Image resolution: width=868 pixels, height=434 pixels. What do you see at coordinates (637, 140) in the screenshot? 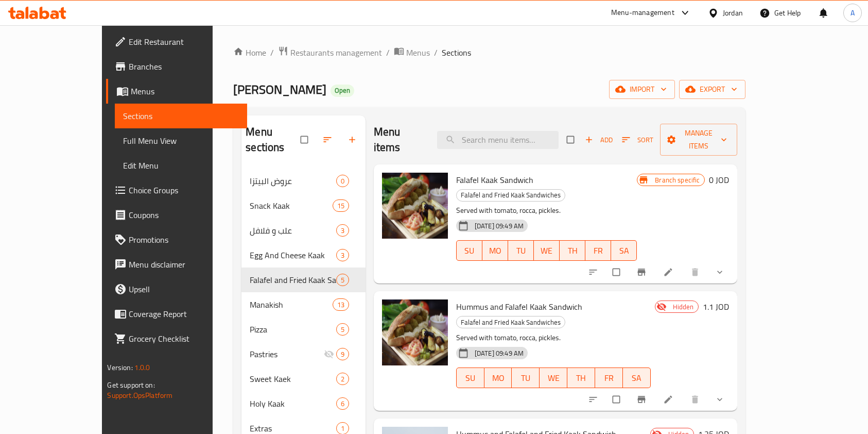
I see `span: Sort` at bounding box center [637, 140].